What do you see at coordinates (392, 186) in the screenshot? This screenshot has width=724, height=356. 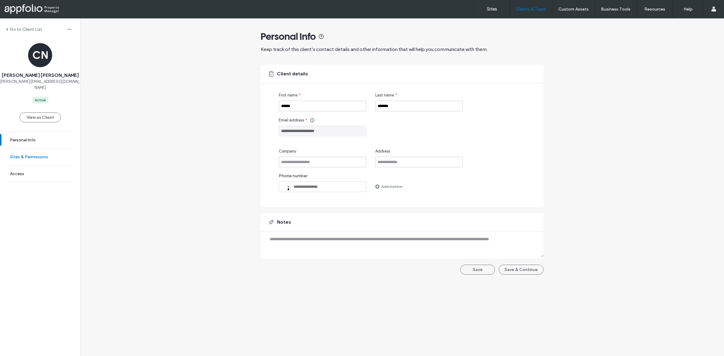 I see `label: Add number` at bounding box center [392, 186].